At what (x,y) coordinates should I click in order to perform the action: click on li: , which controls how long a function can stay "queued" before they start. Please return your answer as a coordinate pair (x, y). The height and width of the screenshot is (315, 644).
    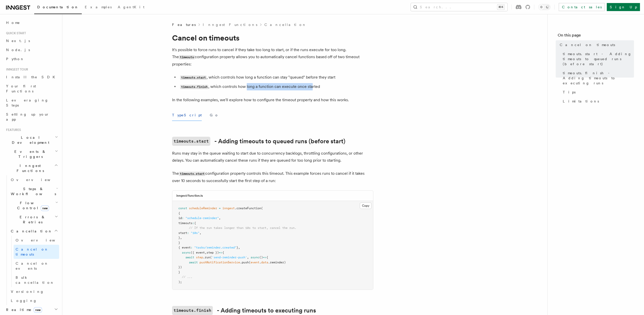
    Looking at the image, I should click on (276, 77).